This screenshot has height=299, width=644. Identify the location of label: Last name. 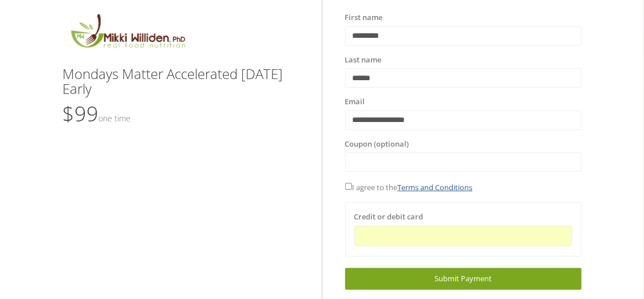
(363, 60).